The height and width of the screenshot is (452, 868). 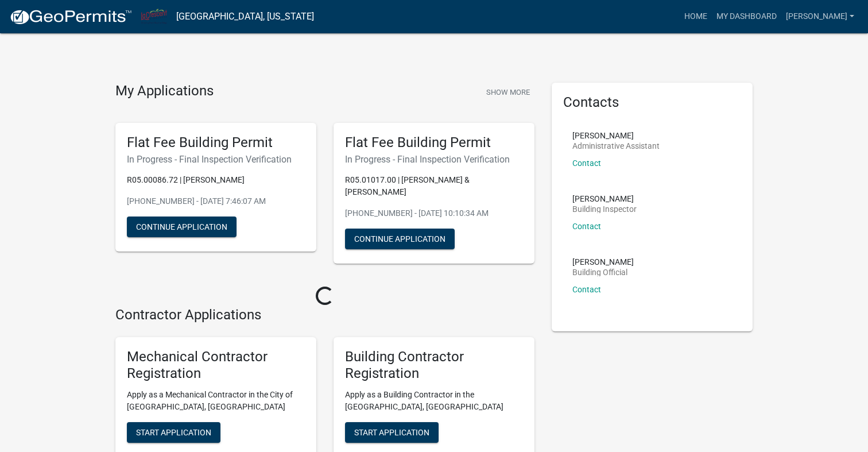 What do you see at coordinates (605, 209) in the screenshot?
I see `p: Building Inspector` at bounding box center [605, 209].